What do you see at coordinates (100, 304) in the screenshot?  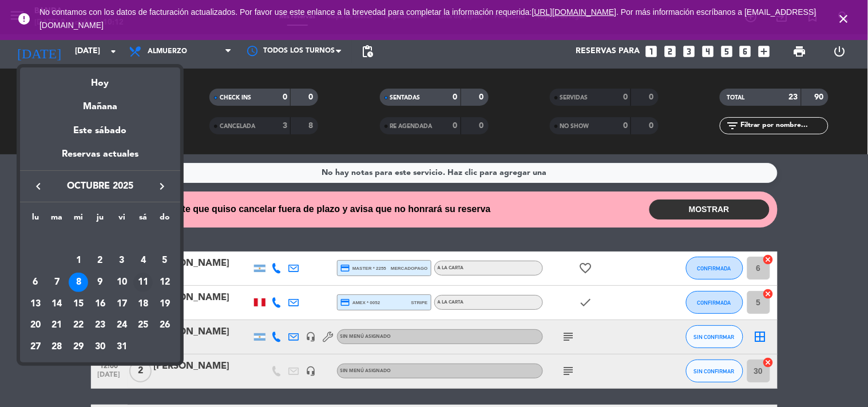 I see `td: 16 de octubre de 2025` at bounding box center [100, 304].